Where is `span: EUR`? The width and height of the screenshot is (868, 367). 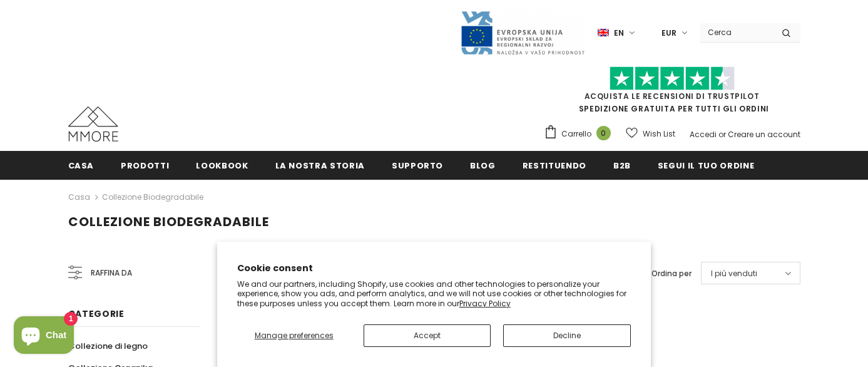
span: EUR is located at coordinates (669, 33).